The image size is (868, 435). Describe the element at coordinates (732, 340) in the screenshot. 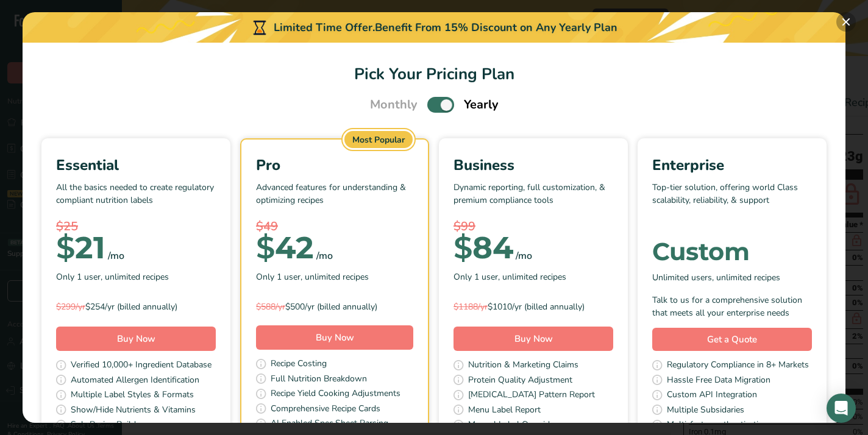

I see `span: Get a Quote` at that location.